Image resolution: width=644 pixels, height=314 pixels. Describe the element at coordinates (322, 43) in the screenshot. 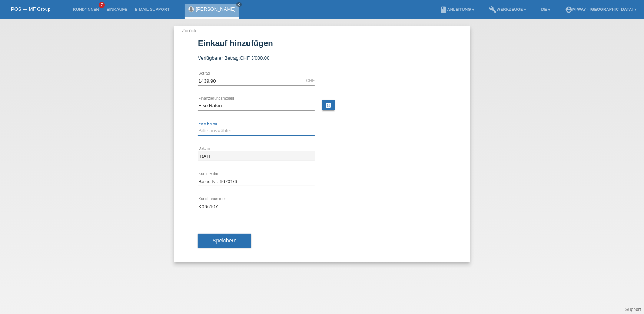

I see `h1: Einkauf hinzufügen` at that location.